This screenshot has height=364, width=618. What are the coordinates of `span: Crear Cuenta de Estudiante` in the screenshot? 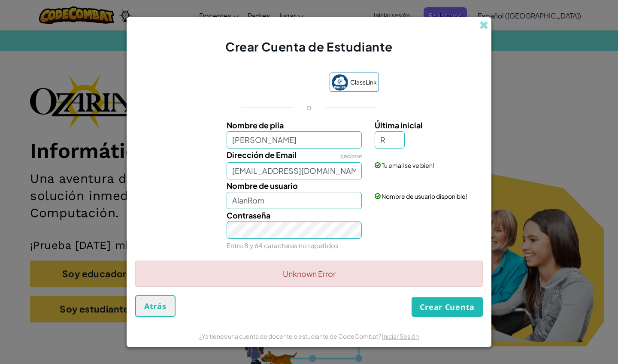 It's located at (309, 46).